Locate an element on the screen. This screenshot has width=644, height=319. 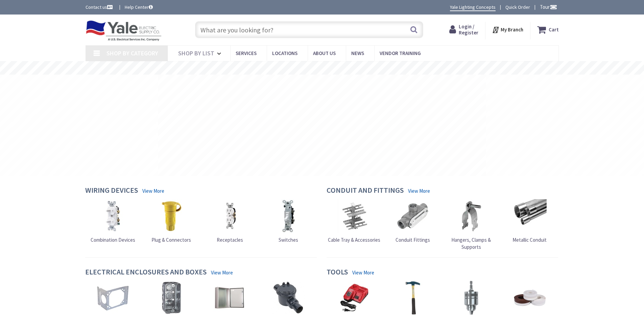
span: Cable Tray & Accessories is located at coordinates (354, 240).